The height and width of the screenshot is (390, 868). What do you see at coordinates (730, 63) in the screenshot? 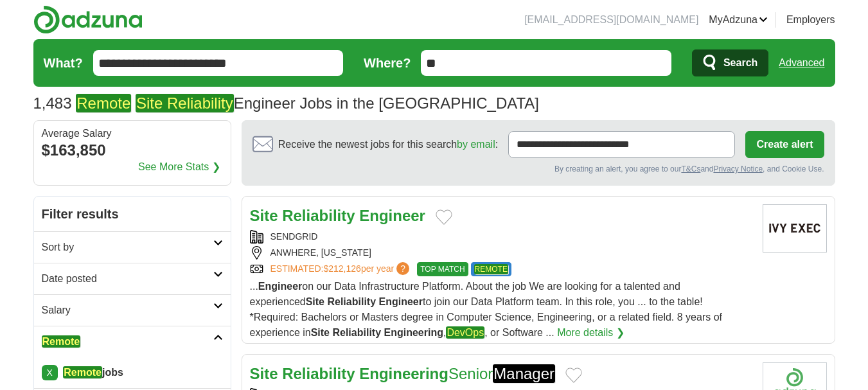
I see `button: Search` at bounding box center [730, 63].